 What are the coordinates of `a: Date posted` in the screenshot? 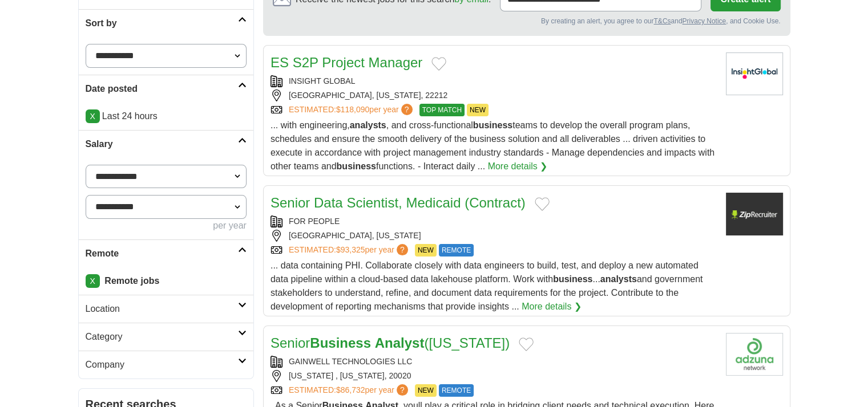 It's located at (166, 89).